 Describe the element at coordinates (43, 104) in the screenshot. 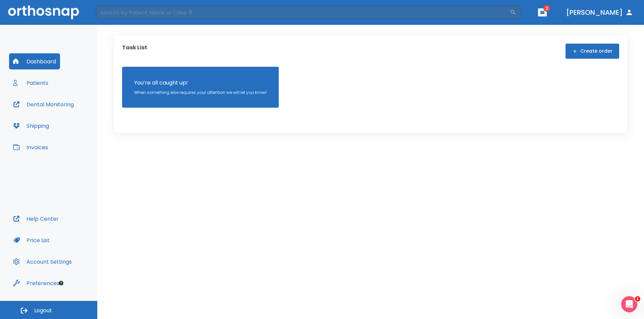

I see `a: Dental Monitoring` at that location.